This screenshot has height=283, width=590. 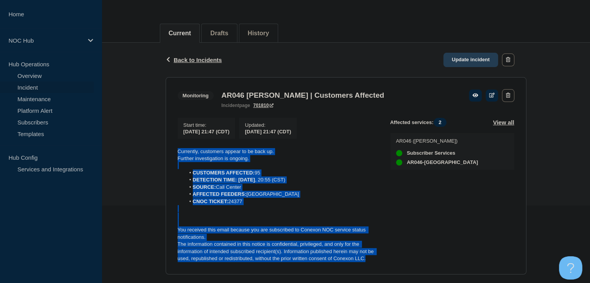 I want to click on li: , 20:55 (CST), so click(x=281, y=180).